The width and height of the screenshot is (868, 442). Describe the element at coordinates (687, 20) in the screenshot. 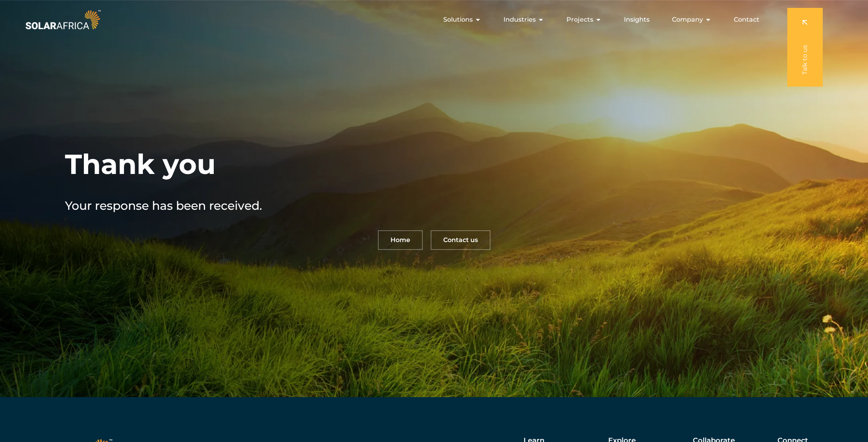

I see `span: Company` at that location.